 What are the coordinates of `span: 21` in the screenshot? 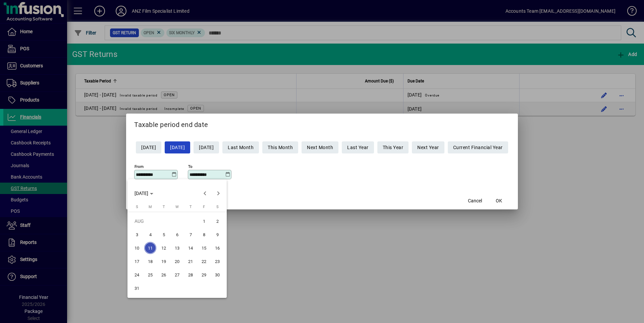 It's located at (190, 261).